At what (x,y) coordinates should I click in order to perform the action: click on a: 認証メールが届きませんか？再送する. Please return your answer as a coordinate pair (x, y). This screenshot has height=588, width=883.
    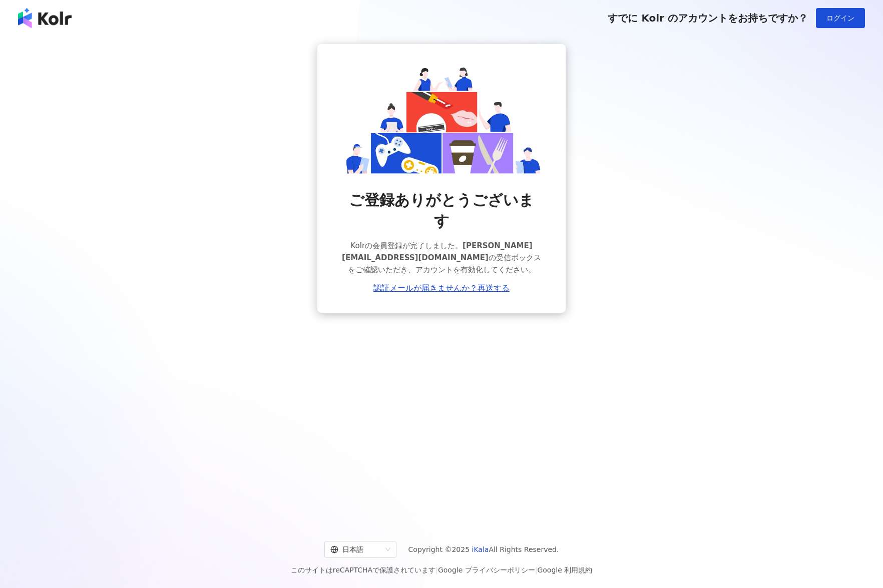
    Looking at the image, I should click on (441, 289).